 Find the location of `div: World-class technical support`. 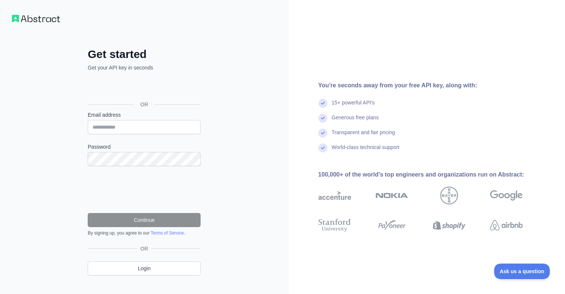

div: World-class technical support is located at coordinates (365, 151).